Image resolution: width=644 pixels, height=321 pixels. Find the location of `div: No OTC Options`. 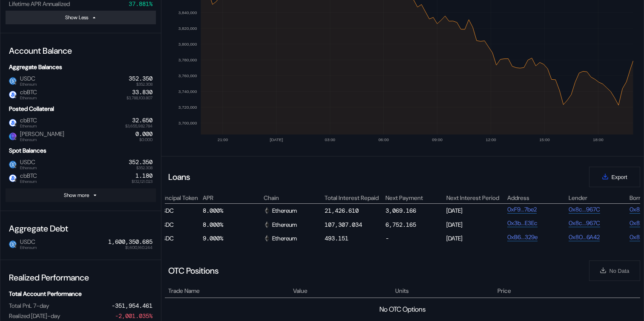

div: No OTC Options is located at coordinates (402, 309).